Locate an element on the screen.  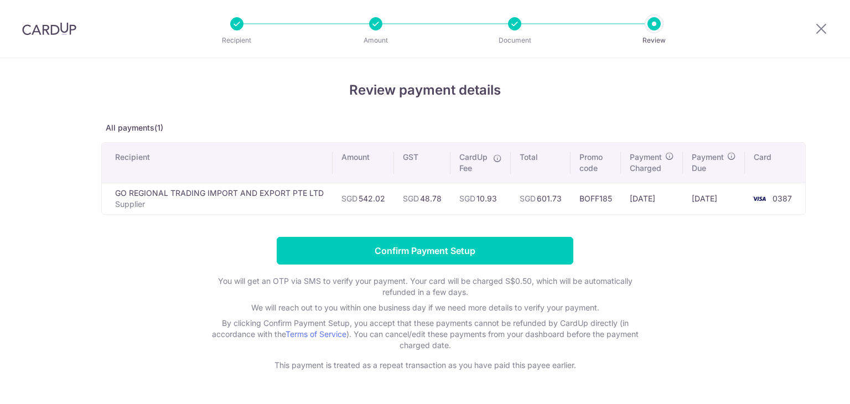
td: 601.73 is located at coordinates (540, 198).